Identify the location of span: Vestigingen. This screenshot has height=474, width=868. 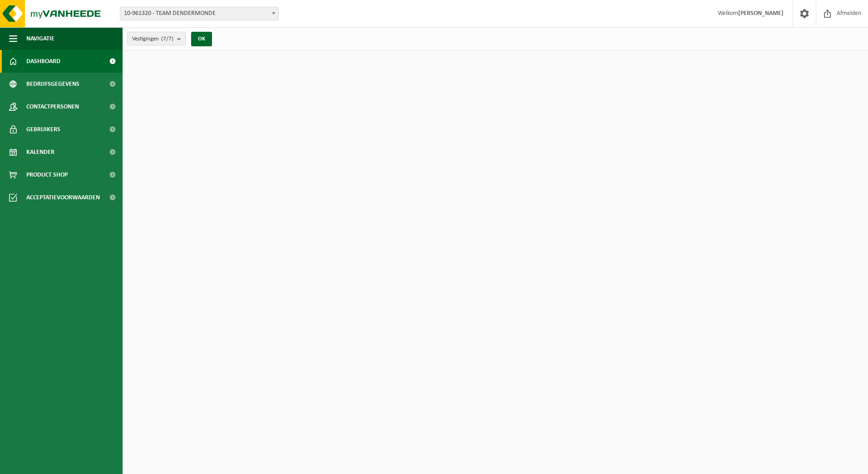
(153, 39).